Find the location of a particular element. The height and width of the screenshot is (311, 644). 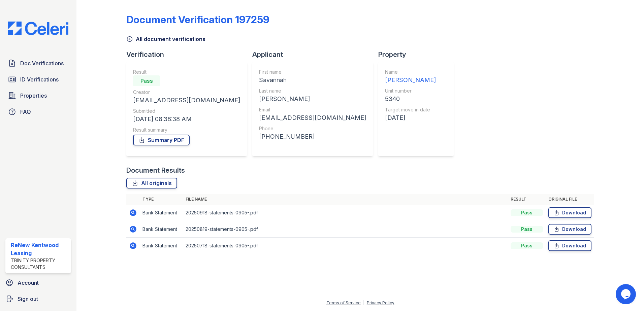

div: Verification is located at coordinates (189, 55).